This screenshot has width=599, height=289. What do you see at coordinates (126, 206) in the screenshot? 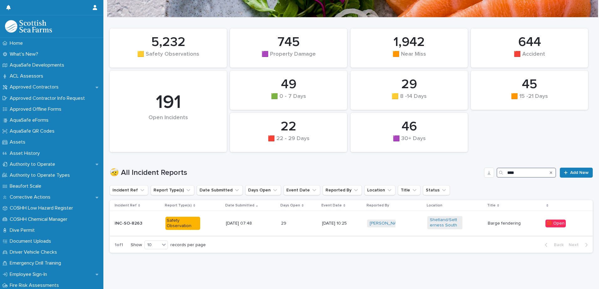
I see `p: Incident Ref` at bounding box center [126, 206].